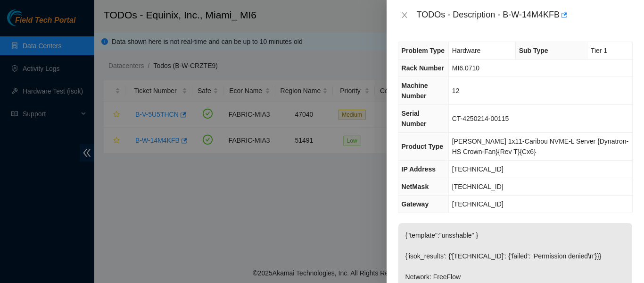 This screenshot has height=283, width=644. I want to click on button: Close, so click(404, 15).